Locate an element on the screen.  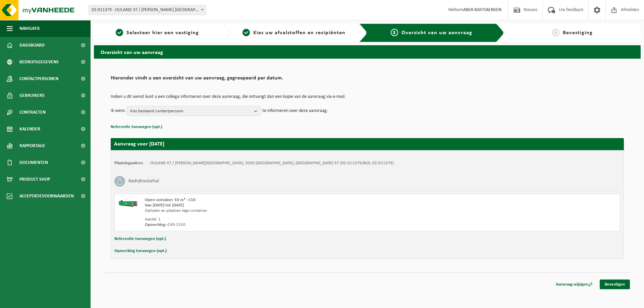
span: 4 is located at coordinates (556, 33).